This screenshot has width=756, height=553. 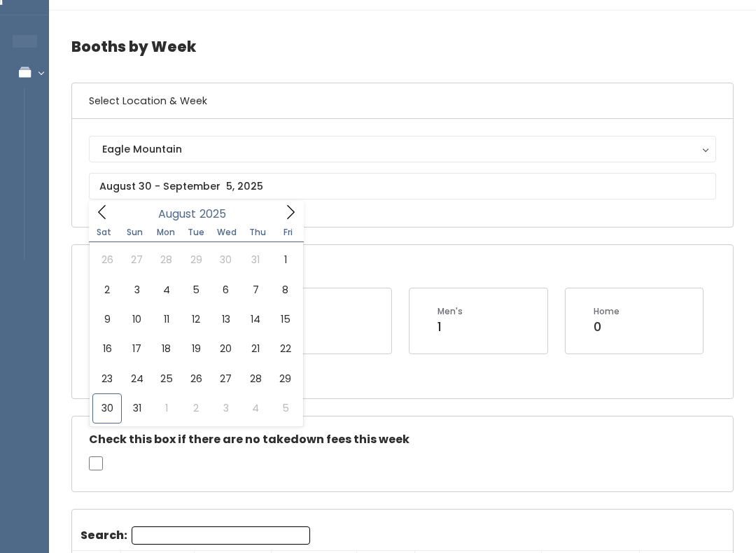 I want to click on span: August 20, 2025, so click(x=226, y=348).